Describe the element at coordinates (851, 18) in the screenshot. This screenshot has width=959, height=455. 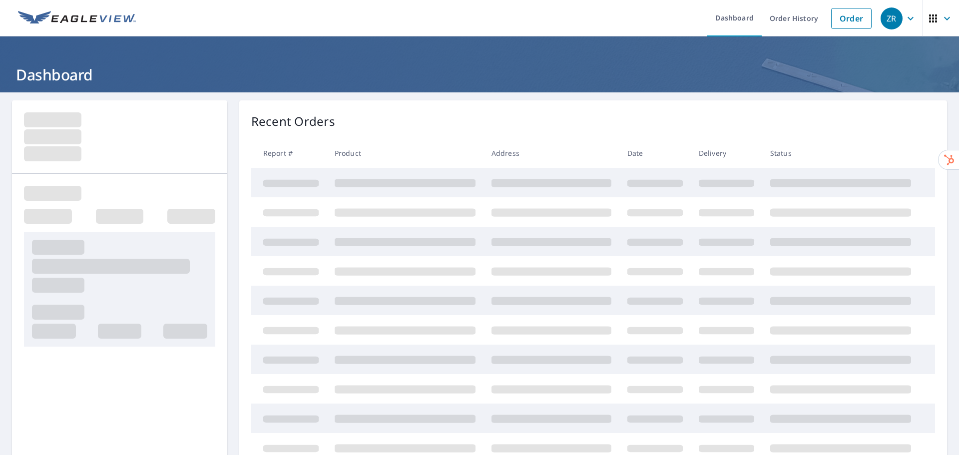
I see `a: Order` at that location.